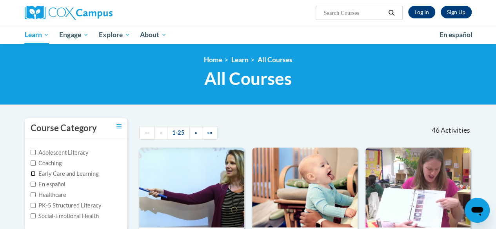 The image size is (496, 229). What do you see at coordinates (178, 133) in the screenshot?
I see `a: 1-25` at bounding box center [178, 133].